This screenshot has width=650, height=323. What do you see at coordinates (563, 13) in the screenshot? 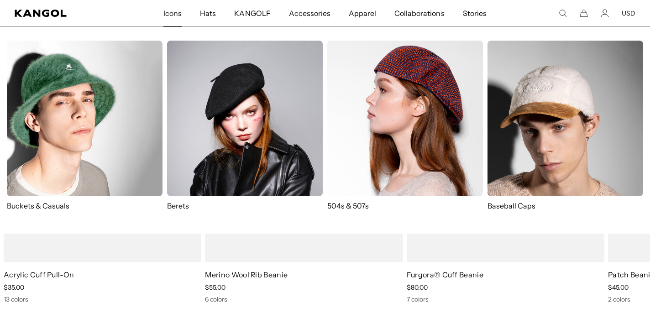
I see `summary: Search here` at bounding box center [563, 13].